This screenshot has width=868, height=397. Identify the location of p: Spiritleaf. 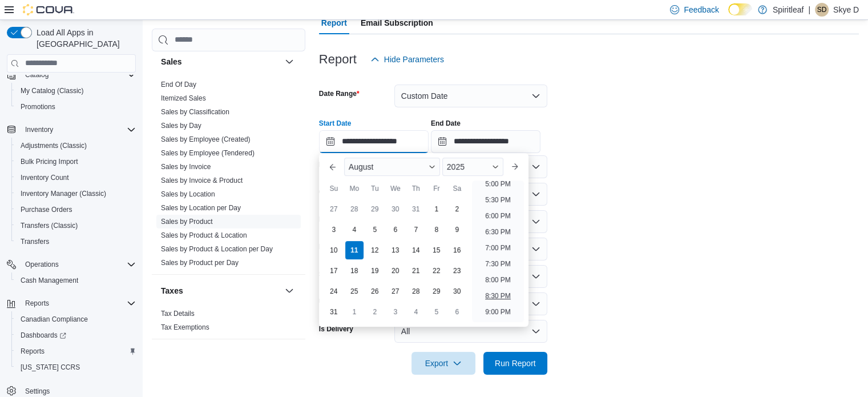
(788, 10).